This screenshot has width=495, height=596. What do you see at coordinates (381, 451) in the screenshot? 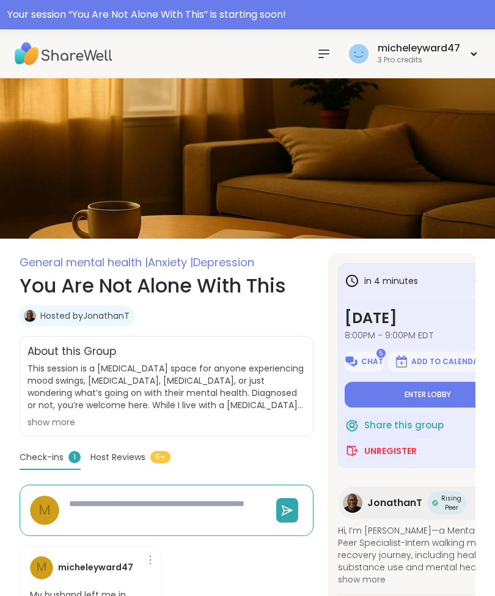
I see `button: Unregister` at bounding box center [381, 451].